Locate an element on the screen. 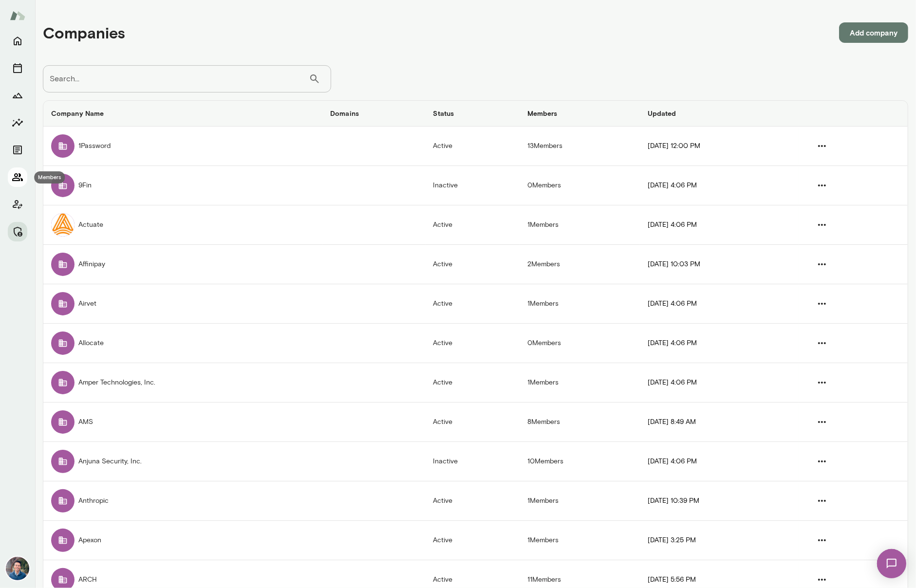  h6: Updated is located at coordinates (719, 113).